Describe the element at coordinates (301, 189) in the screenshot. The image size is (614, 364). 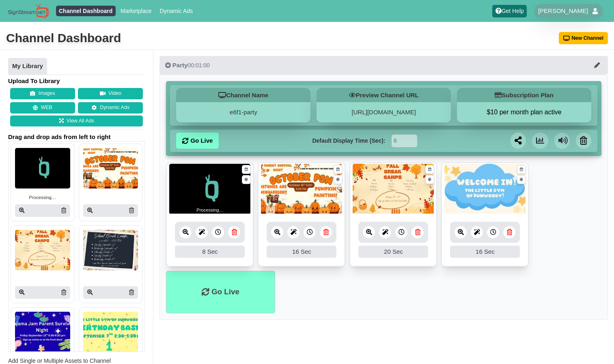
I see `img: 261.111 kb` at that location.